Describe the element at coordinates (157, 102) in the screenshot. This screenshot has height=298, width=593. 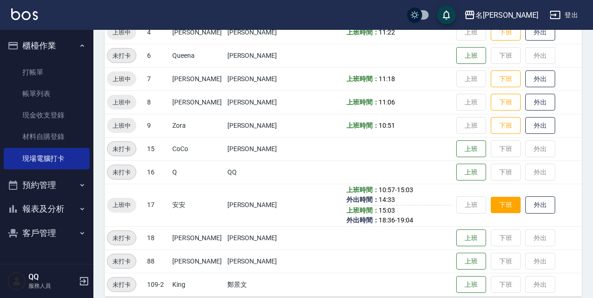
I see `td: 8` at that location.